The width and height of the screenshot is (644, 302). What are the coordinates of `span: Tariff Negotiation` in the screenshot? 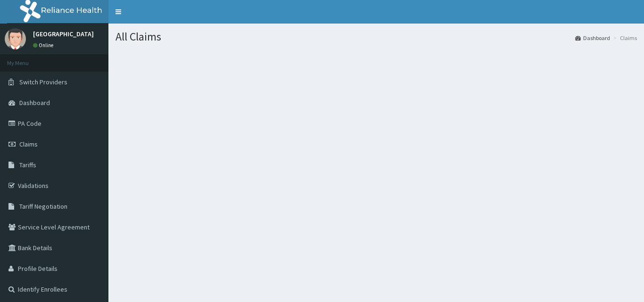 It's located at (43, 206).